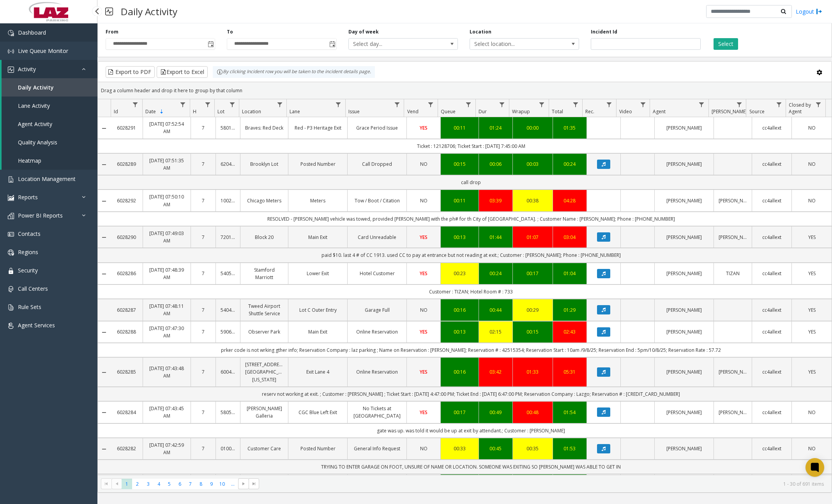  Describe the element at coordinates (533, 164) in the screenshot. I see `a: 00:03` at that location.